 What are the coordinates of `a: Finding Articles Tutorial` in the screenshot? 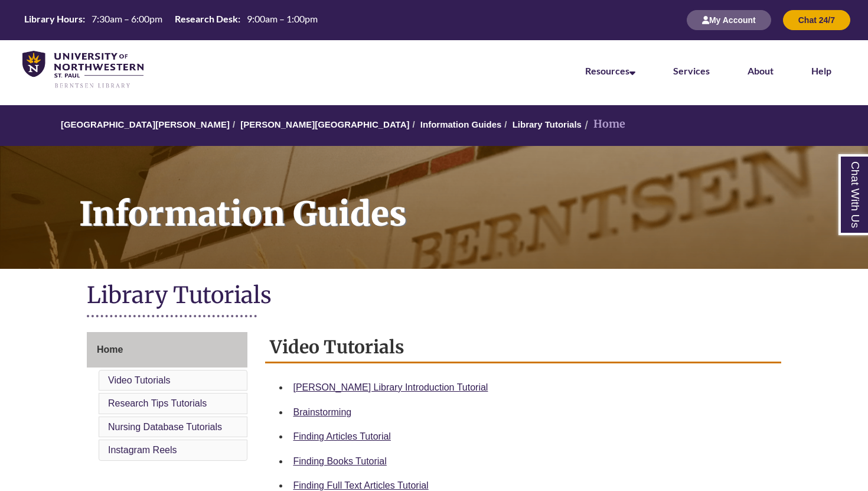 It's located at (342, 436).